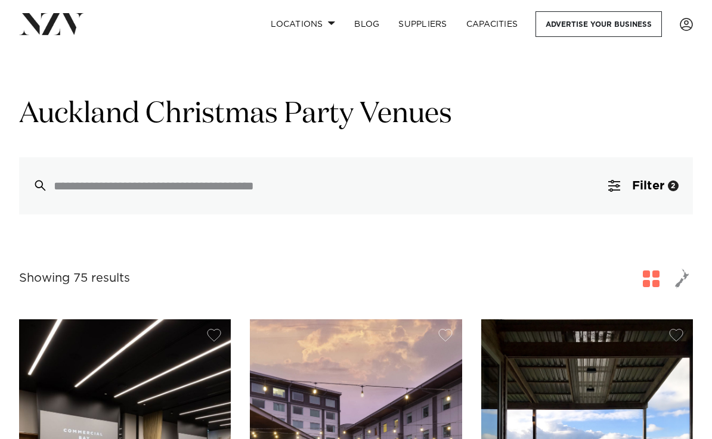 The image size is (712, 439). Describe the element at coordinates (303, 24) in the screenshot. I see `a: Locations` at that location.